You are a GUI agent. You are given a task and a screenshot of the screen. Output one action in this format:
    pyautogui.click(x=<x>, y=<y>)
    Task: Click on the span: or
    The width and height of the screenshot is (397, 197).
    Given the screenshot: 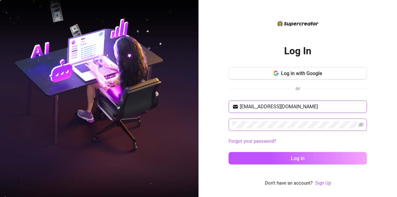 What is the action you would take?
    pyautogui.click(x=297, y=88)
    